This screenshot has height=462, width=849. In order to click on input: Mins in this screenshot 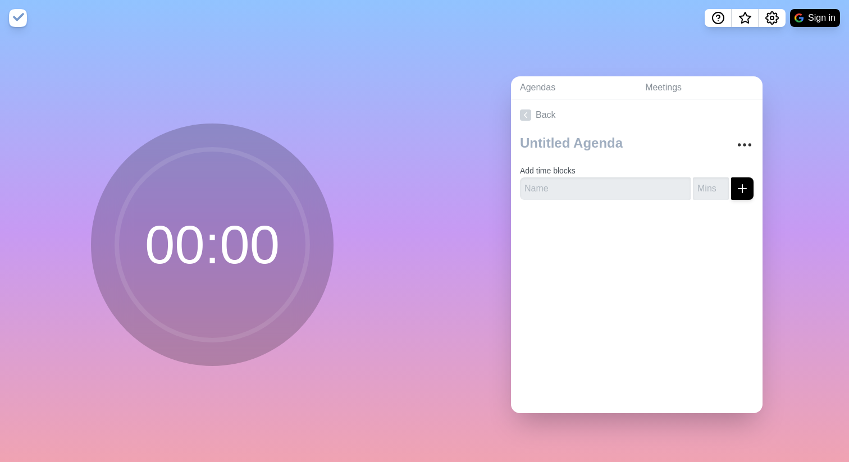, I will do `click(710, 189)`.